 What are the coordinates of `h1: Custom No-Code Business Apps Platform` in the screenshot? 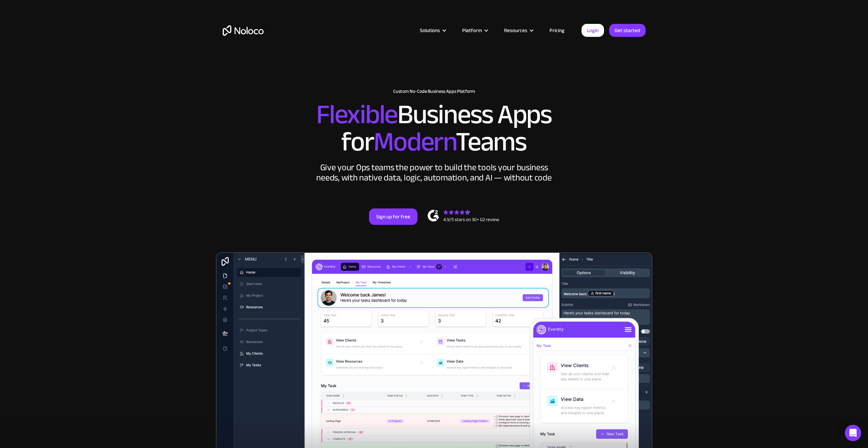 It's located at (434, 92).